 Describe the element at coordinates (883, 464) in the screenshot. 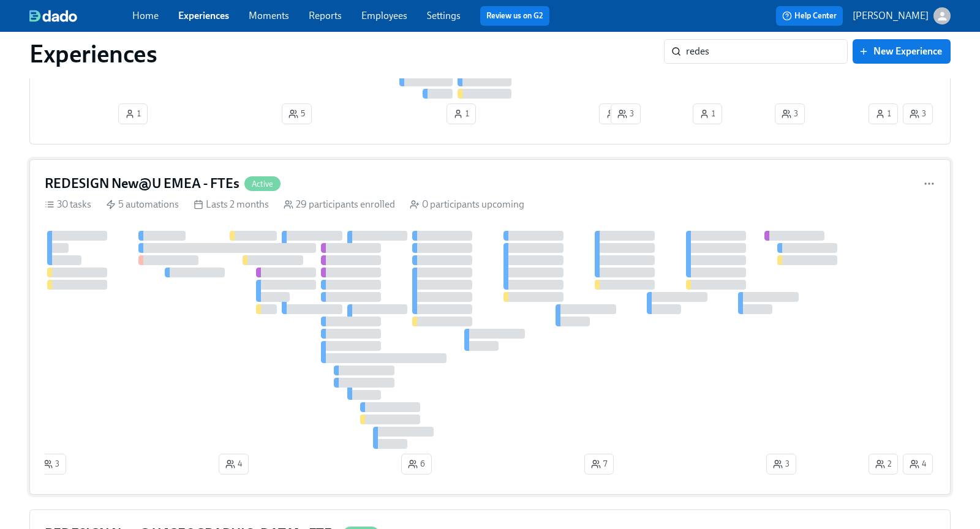

I see `button: 2` at that location.